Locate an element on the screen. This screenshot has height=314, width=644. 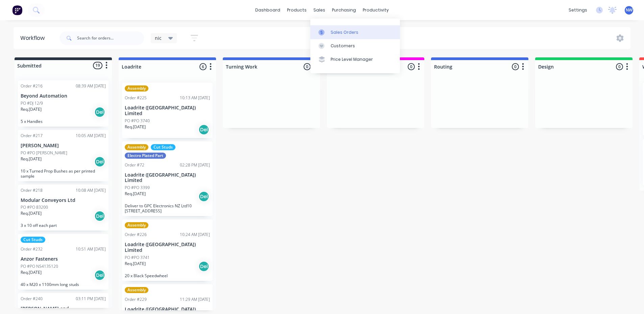
a: Customers is located at coordinates (355, 46).